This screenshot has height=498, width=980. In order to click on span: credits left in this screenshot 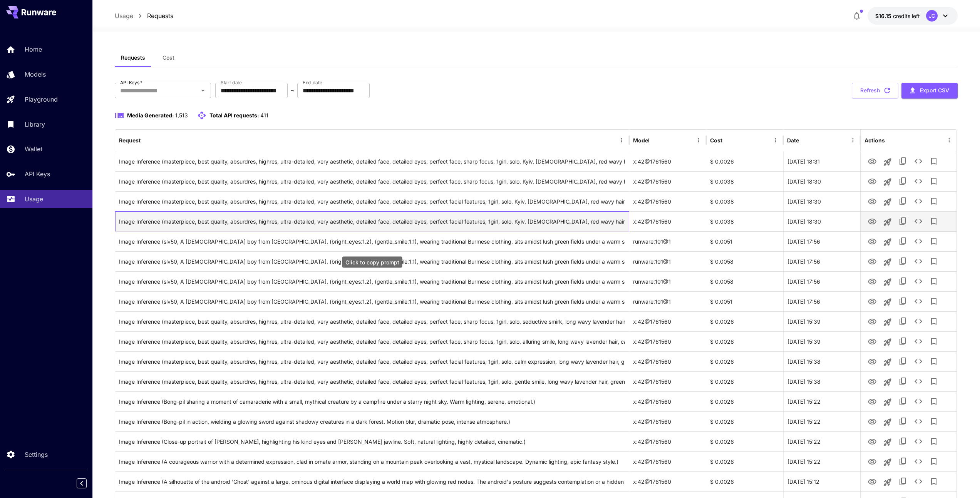, I will do `click(907, 16)`.